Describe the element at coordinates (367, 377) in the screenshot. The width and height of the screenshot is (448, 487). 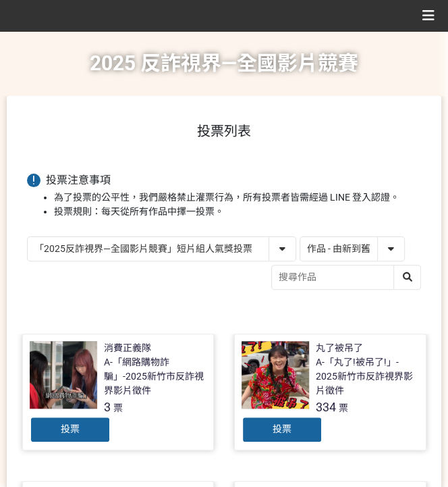
I see `div: A-「丸了!被吊了!」- 2025新竹市反詐視界影片徵件` at that location.